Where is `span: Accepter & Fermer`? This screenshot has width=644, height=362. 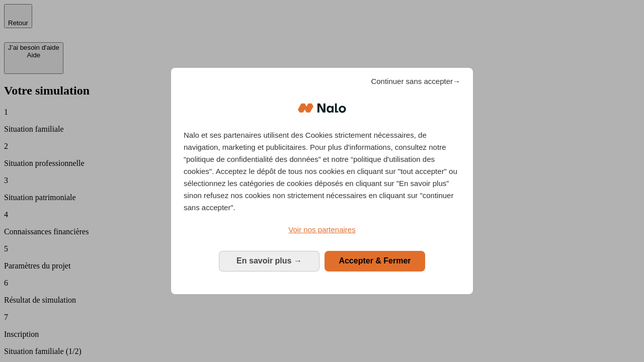 span: Accepter & Fermer is located at coordinates (374, 260).